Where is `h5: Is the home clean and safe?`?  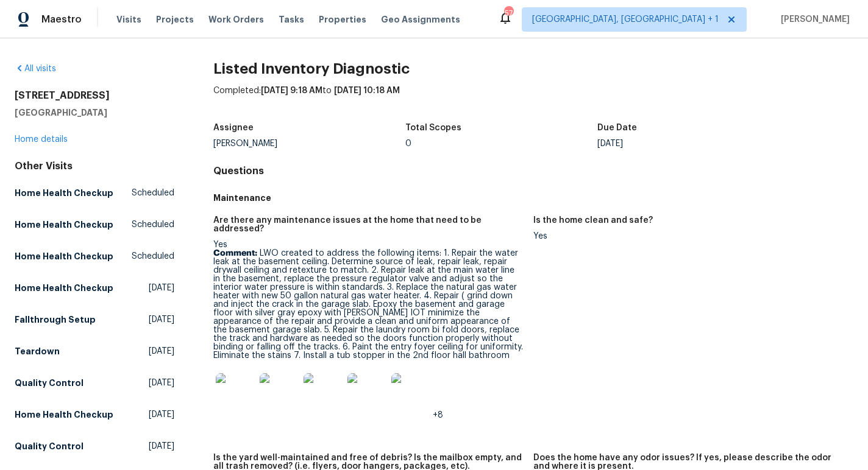
h5: Is the home clean and safe? is located at coordinates (593, 220).